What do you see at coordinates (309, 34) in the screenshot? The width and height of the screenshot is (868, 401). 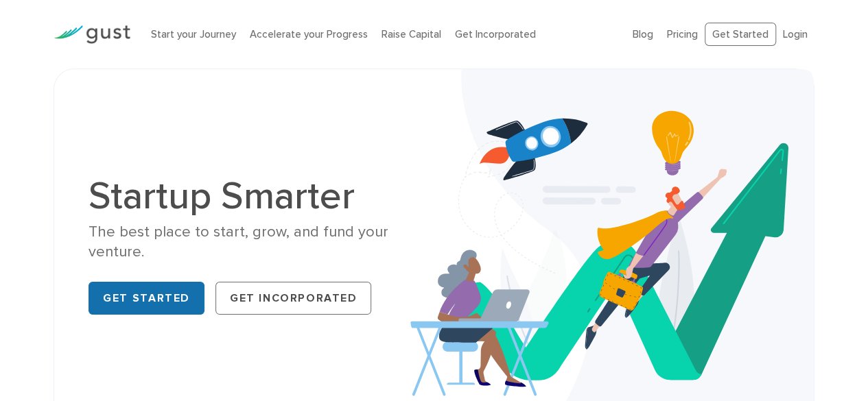 I see `a: Accelerate your Progress` at bounding box center [309, 34].